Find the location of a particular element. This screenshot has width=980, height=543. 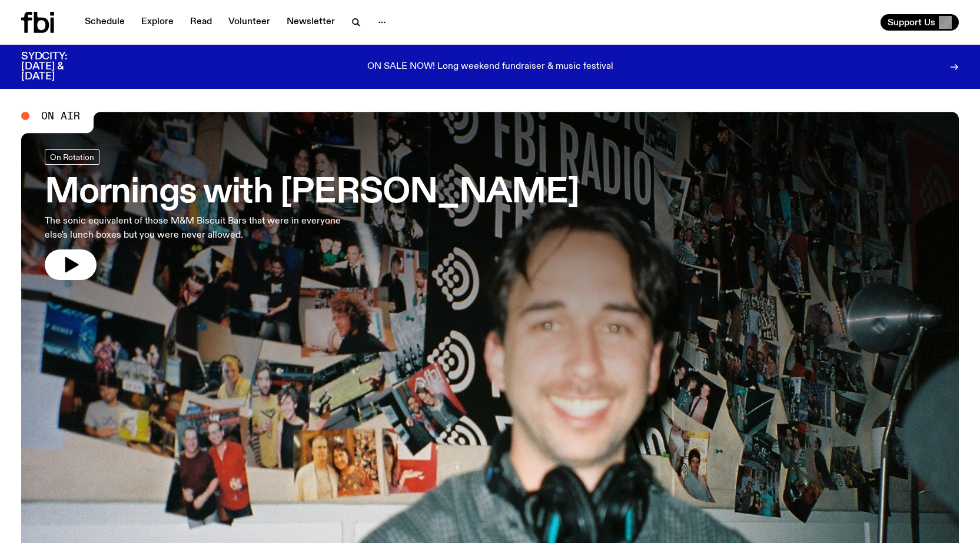

span: On Air is located at coordinates (61, 116).